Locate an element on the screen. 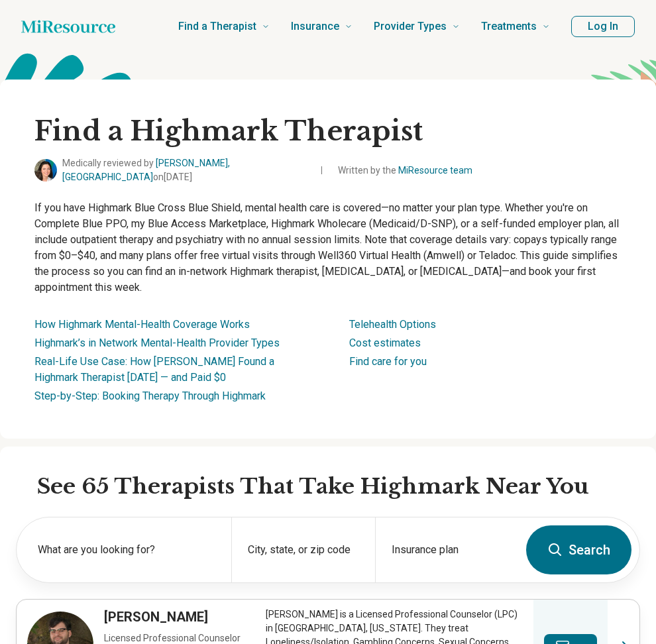 The image size is (656, 644). h1: Find a Highmark Therapist is located at coordinates (328, 131).